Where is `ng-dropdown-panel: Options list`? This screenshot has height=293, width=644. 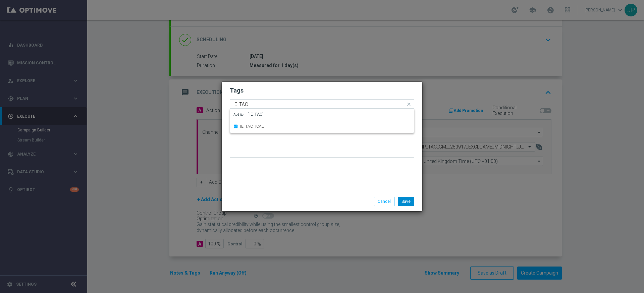
ng-dropdown-panel: Options list is located at coordinates (322, 121).